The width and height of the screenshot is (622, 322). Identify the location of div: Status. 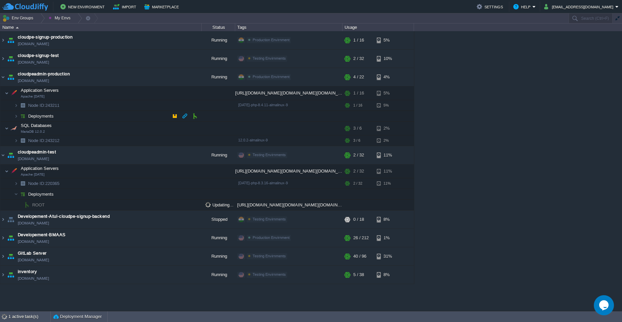
(218, 27).